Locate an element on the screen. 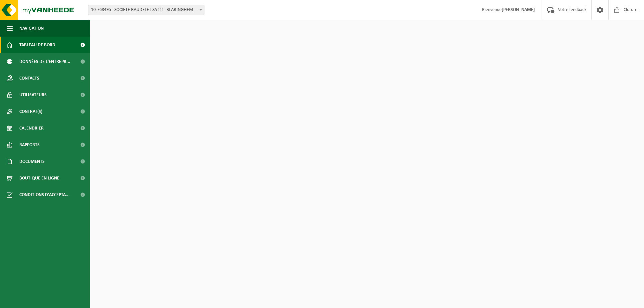 This screenshot has height=308, width=644. span: Données de l'entrepr... is located at coordinates (45, 61).